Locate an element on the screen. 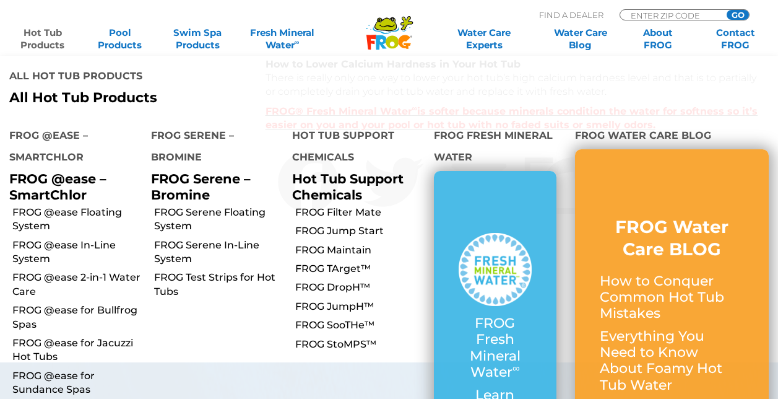 The width and height of the screenshot is (778, 399). a: AboutFROG is located at coordinates (658, 39).